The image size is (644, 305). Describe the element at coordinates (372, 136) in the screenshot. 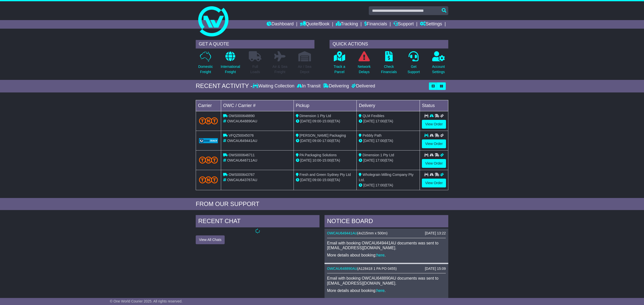

I see `span: Pebbly Path` at that location.